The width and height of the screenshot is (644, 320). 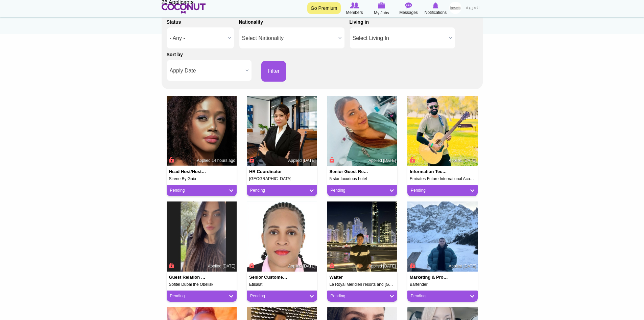 I want to click on span: - Any -, so click(x=198, y=38).